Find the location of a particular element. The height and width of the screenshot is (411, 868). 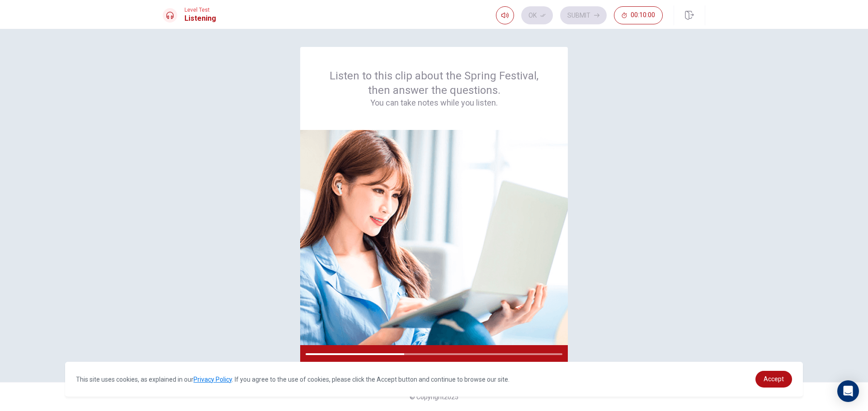

span: 00:10:00 is located at coordinates (643, 15).